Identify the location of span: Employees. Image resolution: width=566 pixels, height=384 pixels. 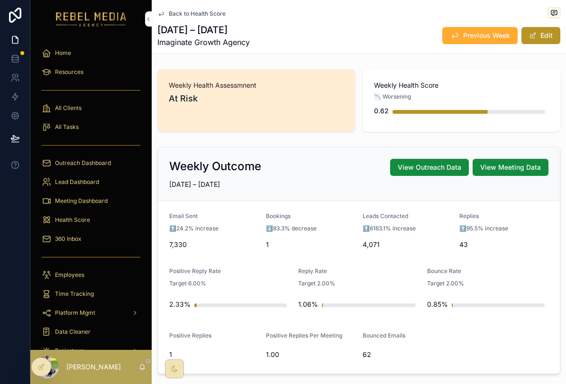
(70, 275).